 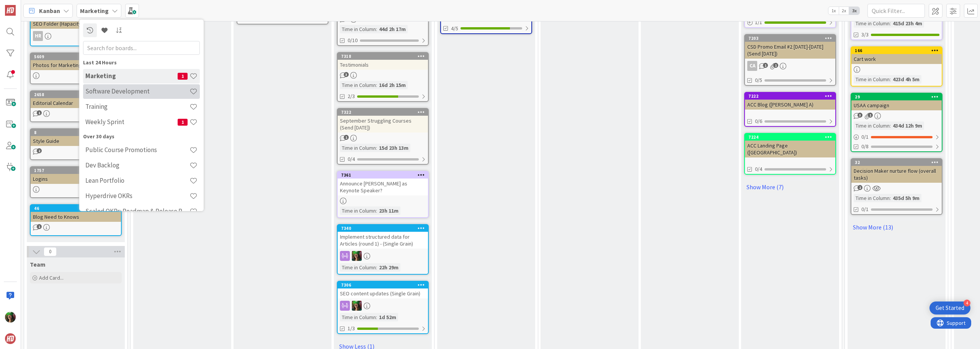 I want to click on span: 1 / 1, so click(x=758, y=22).